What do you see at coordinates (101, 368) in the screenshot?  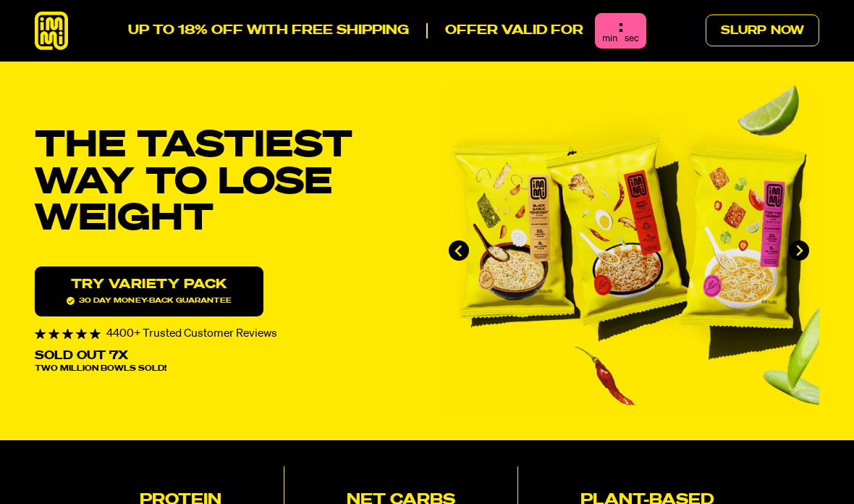 I see `span: Two Million Bowls Sold!` at bounding box center [101, 368].